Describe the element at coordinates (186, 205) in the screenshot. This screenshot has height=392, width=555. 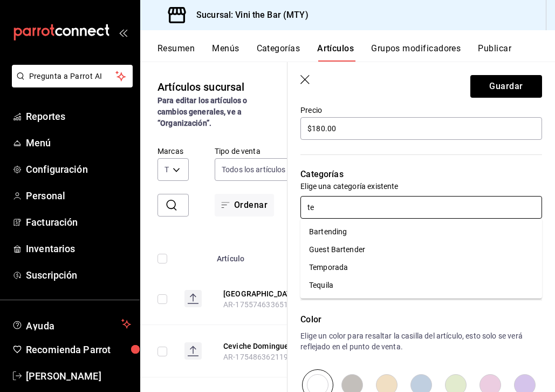
I see `input: Buscar artículo` at that location.